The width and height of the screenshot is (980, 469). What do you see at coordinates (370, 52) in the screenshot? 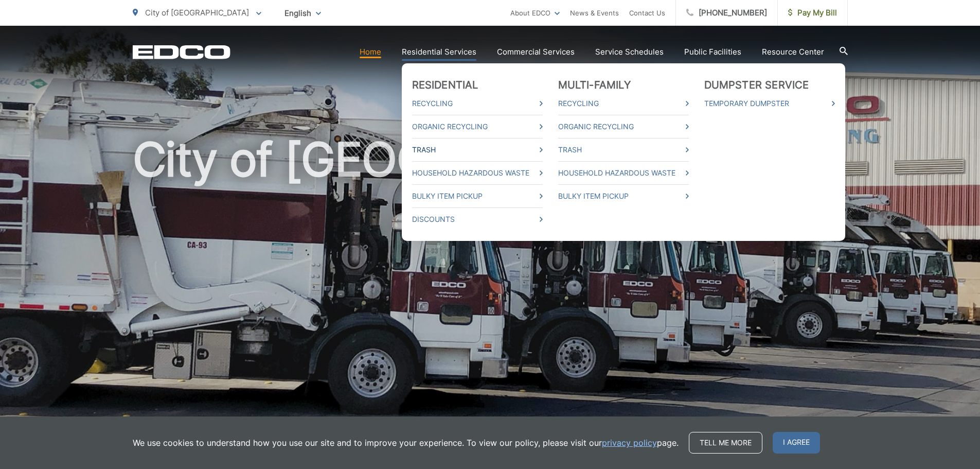
I see `a: Home` at bounding box center [370, 52].